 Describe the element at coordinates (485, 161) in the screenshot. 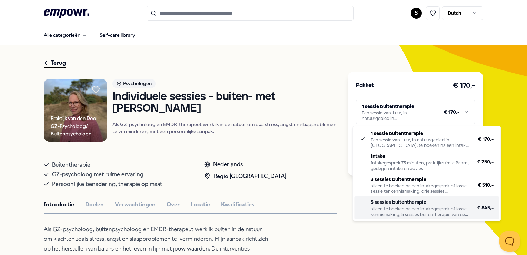

I see `span: € 250,-` at that location.